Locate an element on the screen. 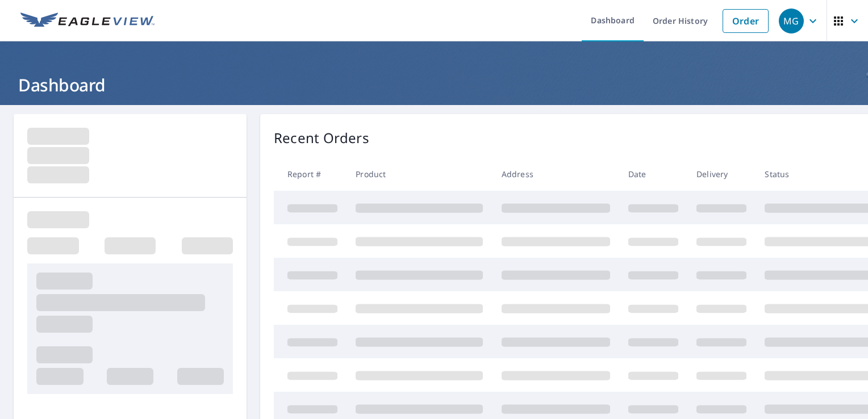  th: Delivery is located at coordinates (721, 174).